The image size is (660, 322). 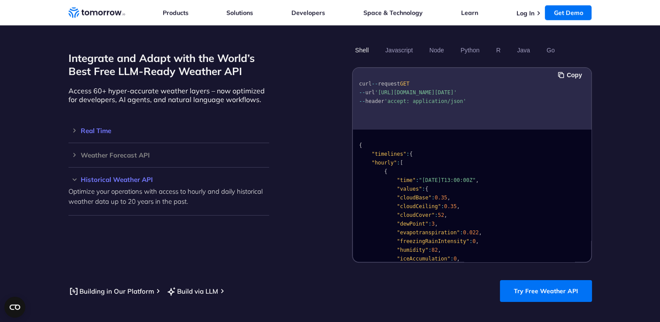 What do you see at coordinates (550, 50) in the screenshot?
I see `button: Go` at bounding box center [550, 50].